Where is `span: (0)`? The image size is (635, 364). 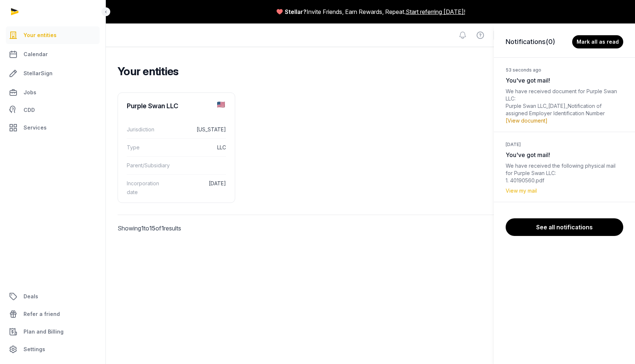
span: (0) is located at coordinates (550, 42).